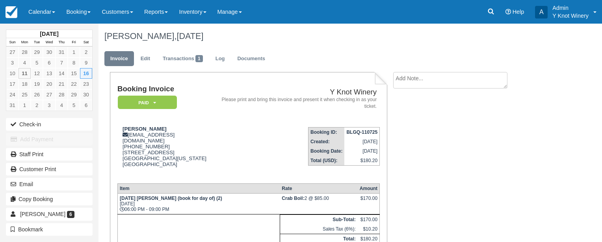 The image size is (602, 242). I want to click on th: Fri, so click(74, 43).